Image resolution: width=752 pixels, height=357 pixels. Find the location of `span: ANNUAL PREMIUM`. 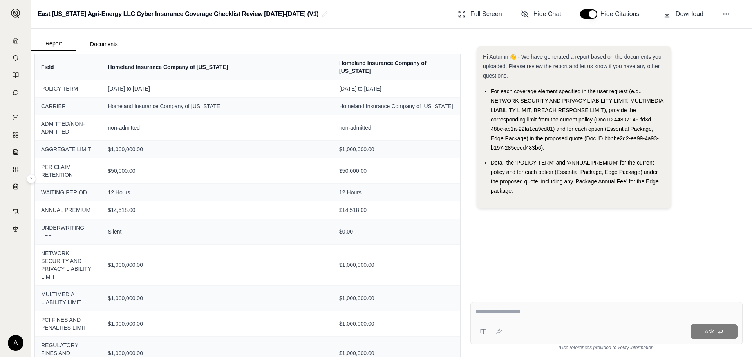

span: ANNUAL PREMIUM is located at coordinates (68, 210).